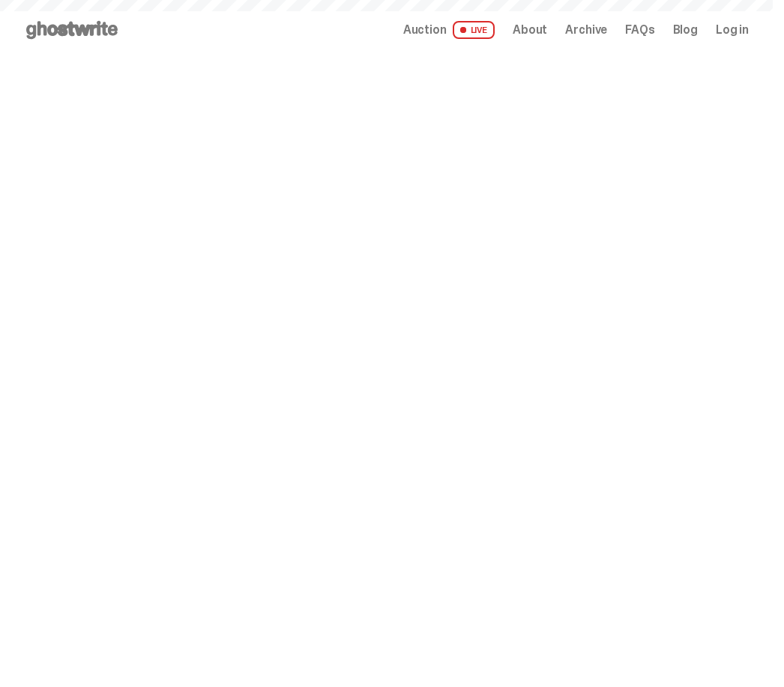  Describe the element at coordinates (586, 30) in the screenshot. I see `a: Archive` at that location.